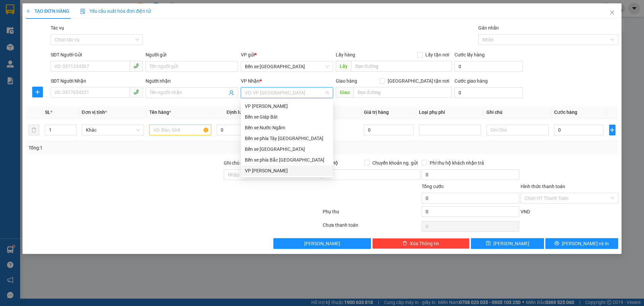 The image size is (644, 306). Describe the element at coordinates (395, 163) in the screenshot. I see `span: Chuyển khoản ng. gửi` at that location.